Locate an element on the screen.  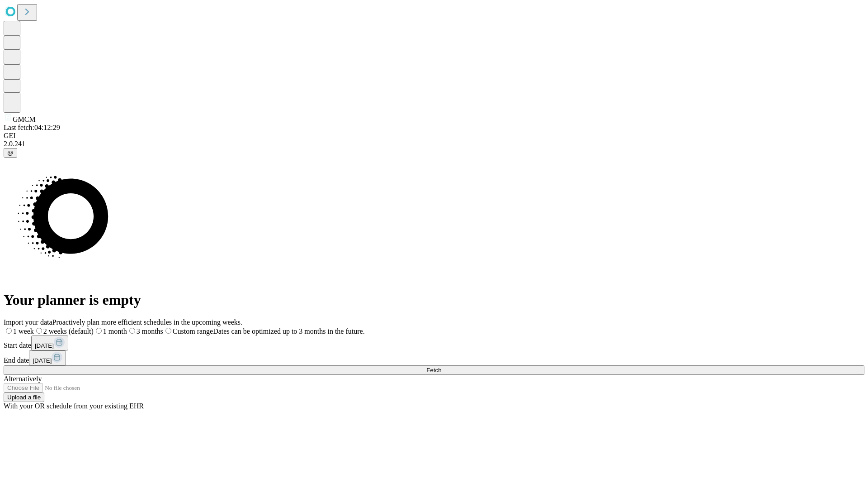
span: 1 week is located at coordinates (23, 331).